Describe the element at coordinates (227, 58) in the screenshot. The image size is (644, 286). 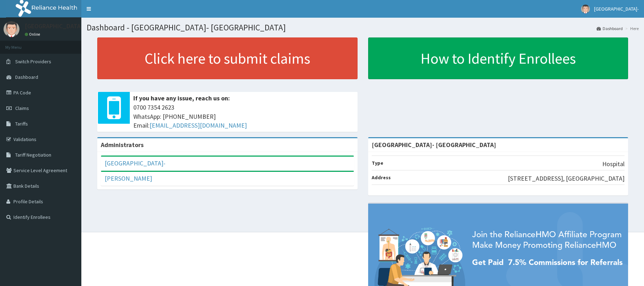
I see `a: Click here to submit claims` at that location.